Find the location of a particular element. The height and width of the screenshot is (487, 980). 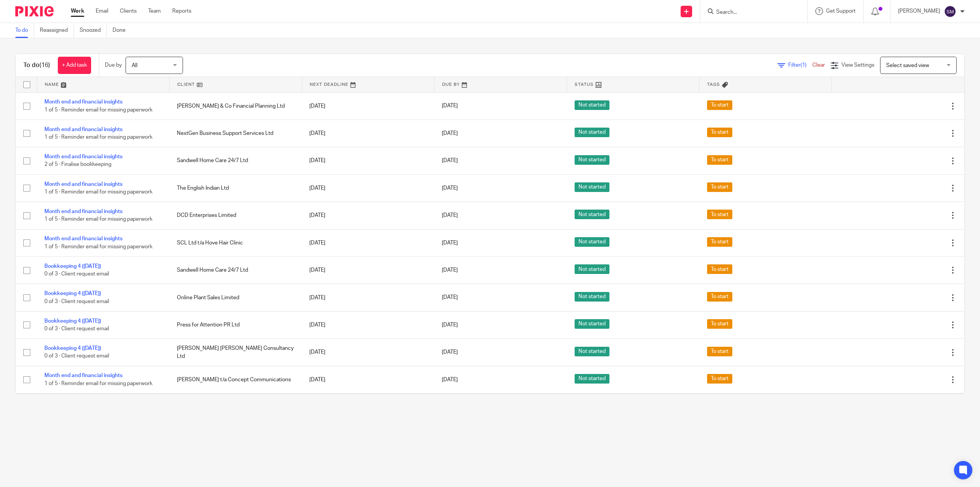

span: (16) is located at coordinates (45, 65).